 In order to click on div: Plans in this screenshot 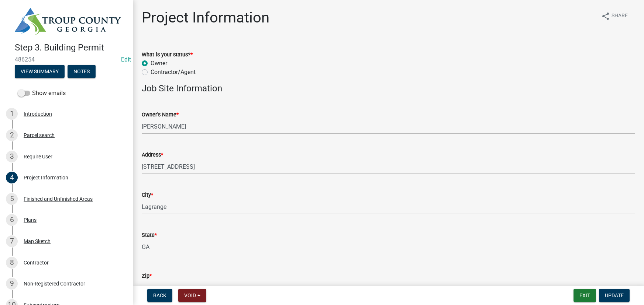, I will do `click(30, 220)`.